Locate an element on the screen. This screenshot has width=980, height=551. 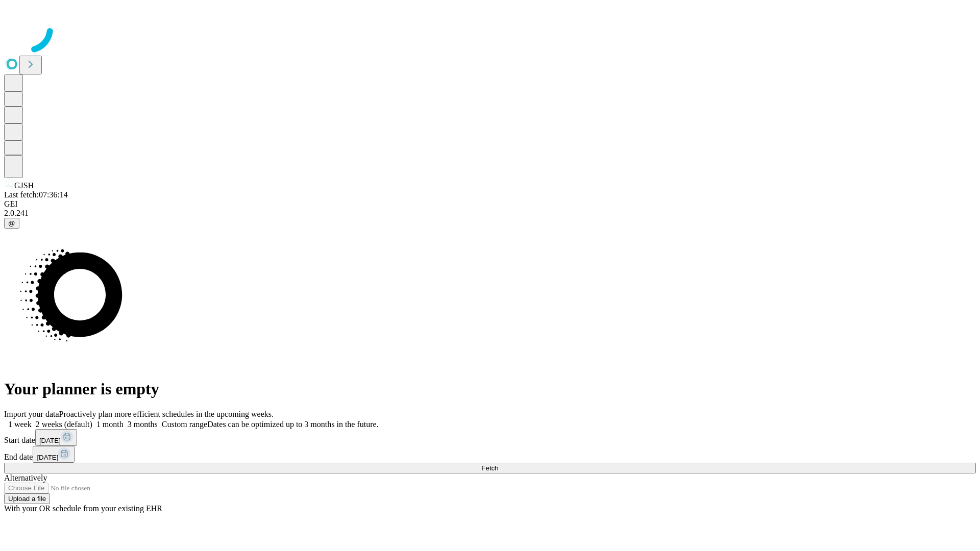
span: Fetch is located at coordinates (489, 468).